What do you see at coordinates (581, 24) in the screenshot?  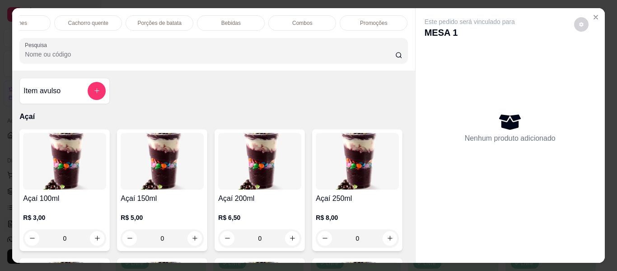 I see `button: decrease-product-quantity` at bounding box center [581, 24].